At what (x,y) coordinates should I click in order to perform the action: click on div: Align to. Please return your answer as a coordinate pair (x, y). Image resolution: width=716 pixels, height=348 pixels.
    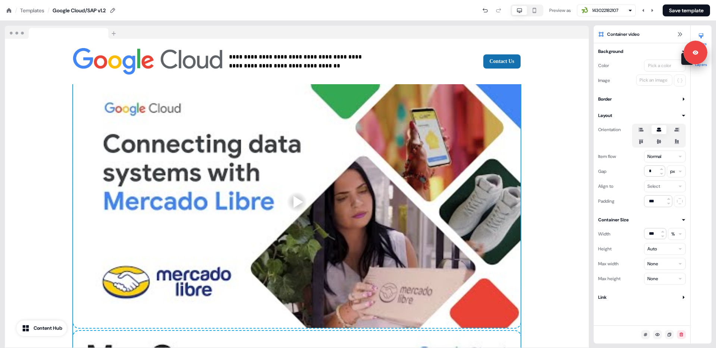
    Looking at the image, I should click on (605, 186).